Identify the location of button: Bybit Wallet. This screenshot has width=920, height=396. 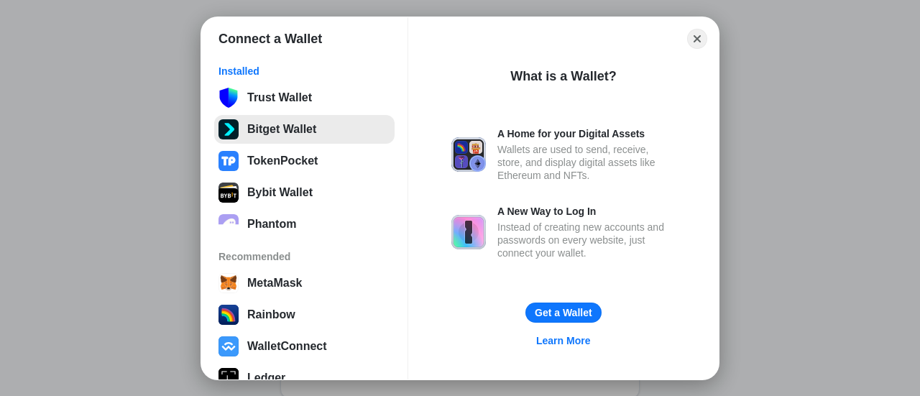
(304, 193).